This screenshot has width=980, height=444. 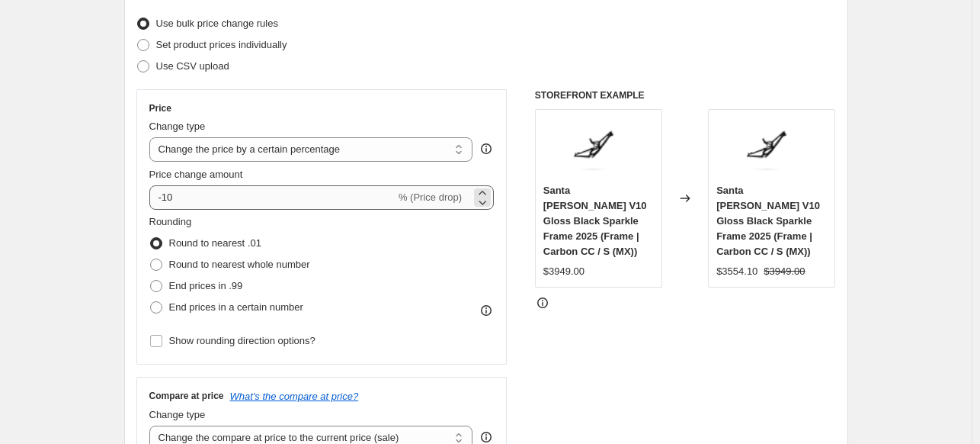 What do you see at coordinates (563, 272) in the screenshot?
I see `div: $3949.00` at bounding box center [563, 272].